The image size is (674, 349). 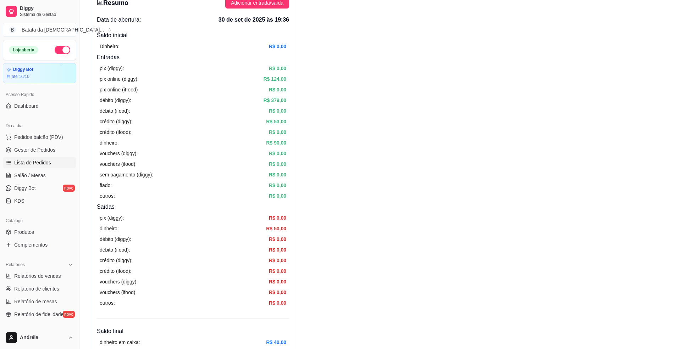 What do you see at coordinates (62, 50) in the screenshot?
I see `button: Alterar Status` at bounding box center [62, 50].